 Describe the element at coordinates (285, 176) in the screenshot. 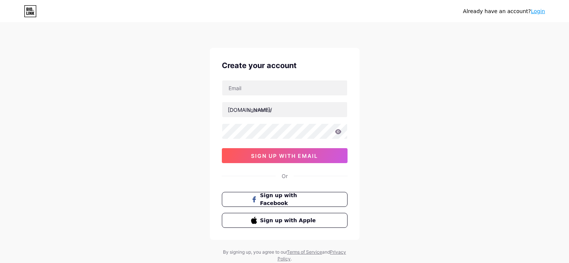

I see `div: Or` at that location.